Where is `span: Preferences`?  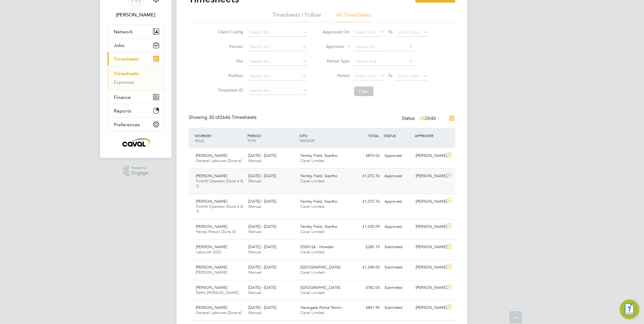 span: Preferences is located at coordinates (127, 124).